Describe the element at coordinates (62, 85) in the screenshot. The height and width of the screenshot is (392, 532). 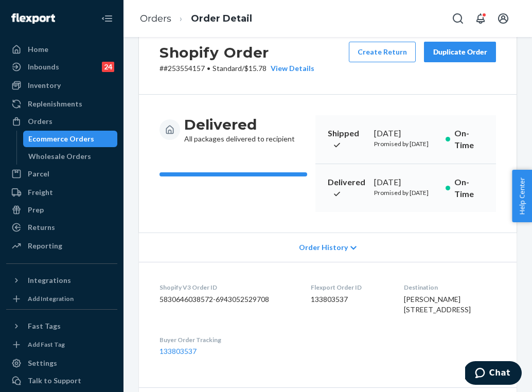
I see `a: Inventory` at that location.